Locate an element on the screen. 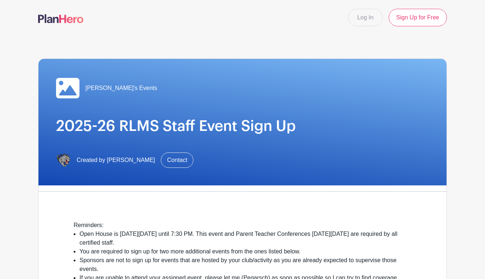 The height and width of the screenshot is (279, 485). li: Sponsors are not to sign up for events that are hosted by your club/activity as you are already e... is located at coordinates (245, 265).